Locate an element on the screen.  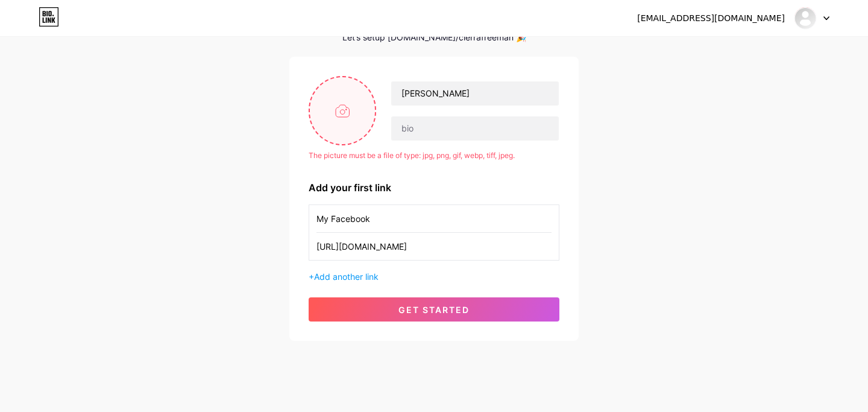
div: Add your first link is located at coordinates (434, 187).